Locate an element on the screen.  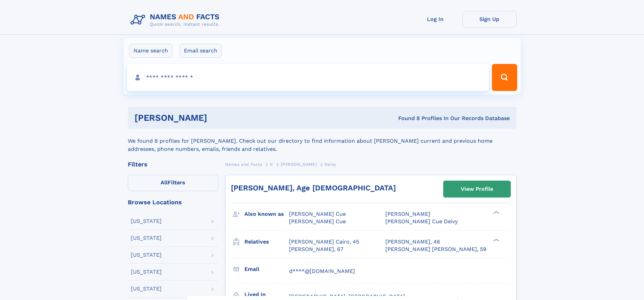
label: Email search is located at coordinates (200, 51).